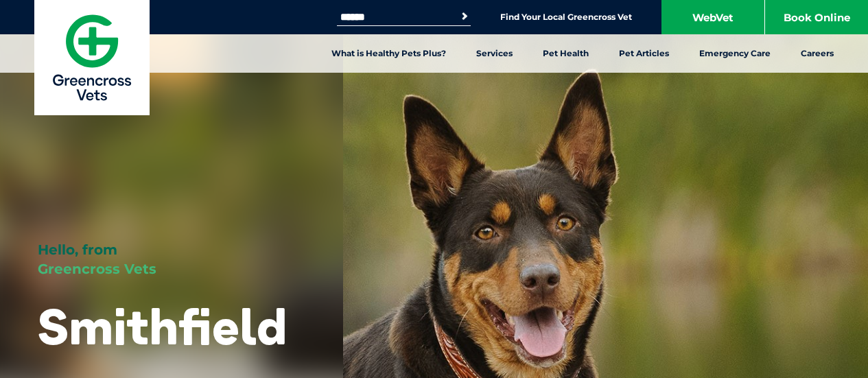  What do you see at coordinates (465, 17) in the screenshot?
I see `button: Search` at bounding box center [465, 17].